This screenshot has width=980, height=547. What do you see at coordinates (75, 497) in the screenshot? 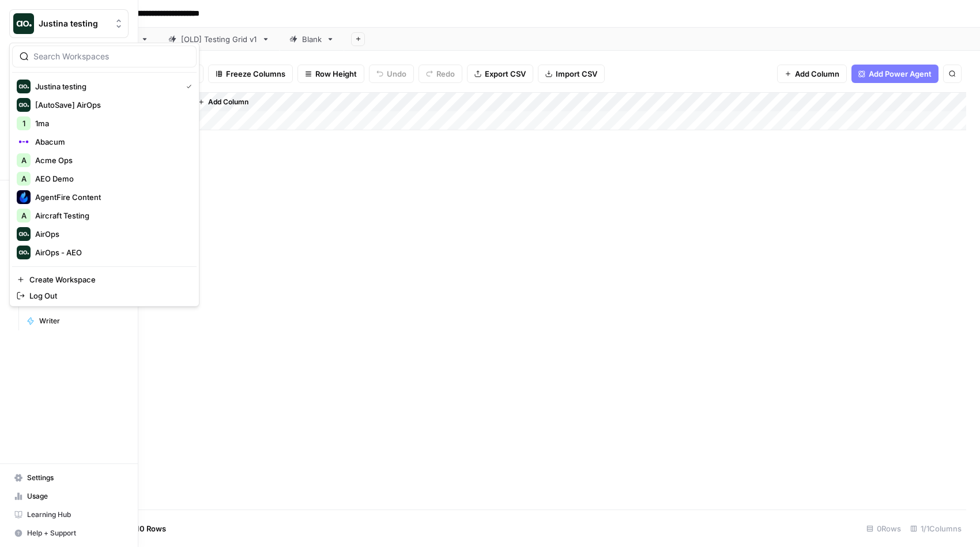
I see `span: Usage` at bounding box center [75, 497].